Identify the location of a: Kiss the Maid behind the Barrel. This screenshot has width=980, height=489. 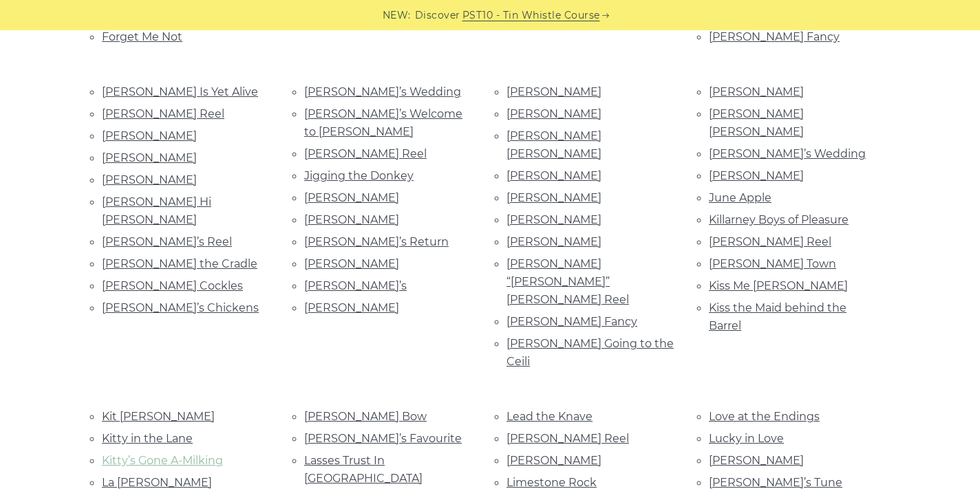
(778, 316).